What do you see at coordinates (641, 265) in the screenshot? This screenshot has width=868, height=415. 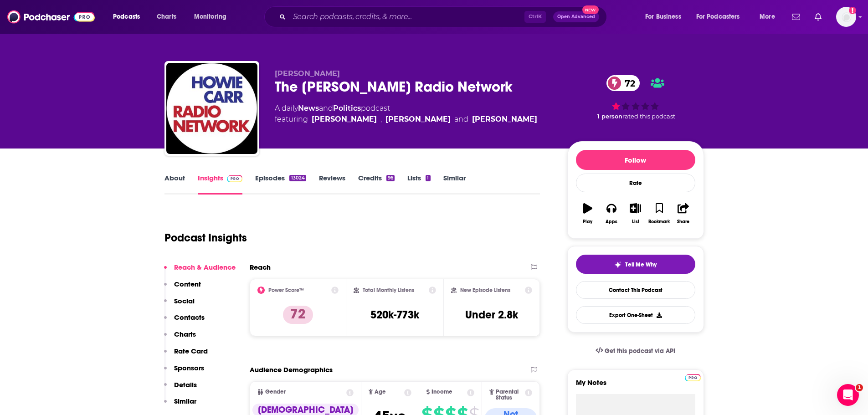 I see `span: Tell Me Why` at bounding box center [641, 265].